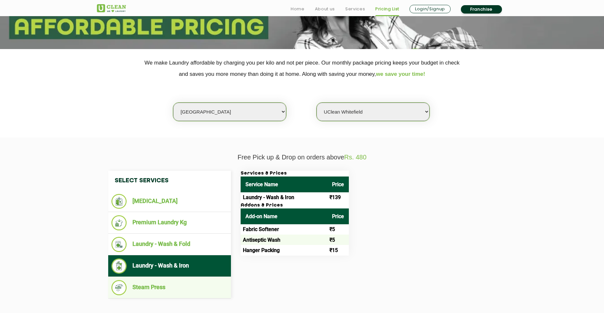 The image size is (604, 313). Describe the element at coordinates (170, 244) in the screenshot. I see `li: Laundry - Wash & Fold` at that location.